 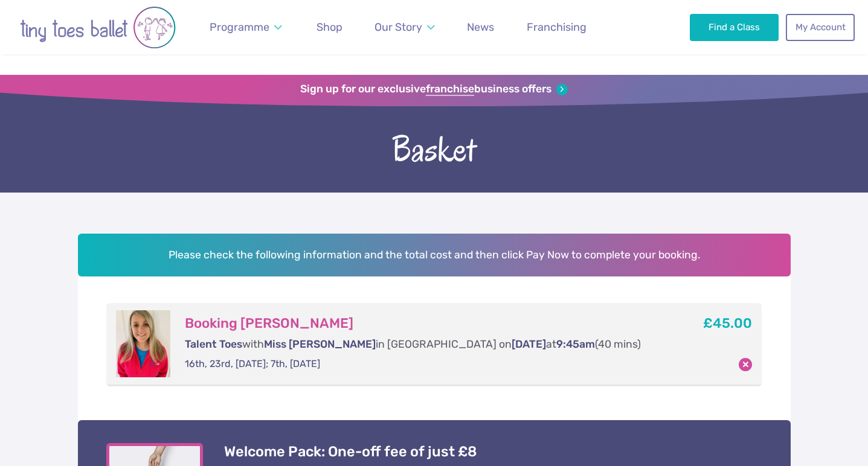 What do you see at coordinates (98, 27) in the screenshot?
I see `img: tiny toes ballet` at bounding box center [98, 27].